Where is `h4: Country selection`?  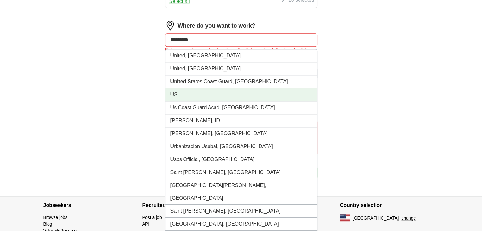
h4: Country selection is located at coordinates (389, 206).